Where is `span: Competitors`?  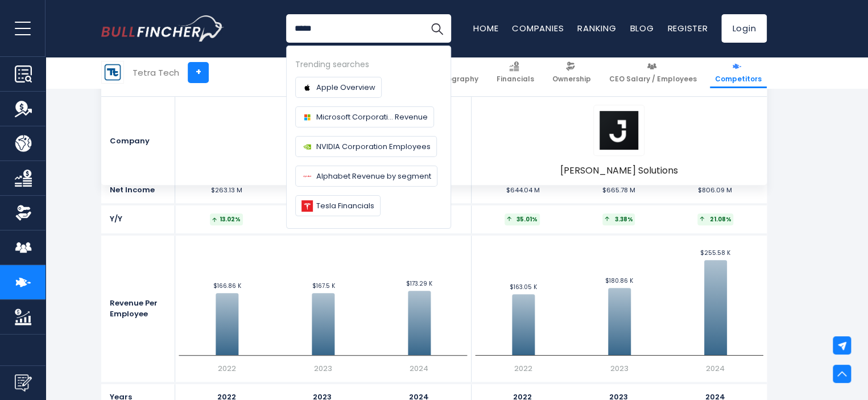 span: Competitors is located at coordinates (739, 79).